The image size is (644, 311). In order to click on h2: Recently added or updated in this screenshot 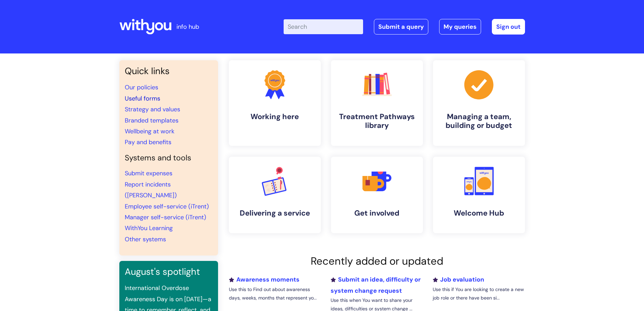, I will do `click(377, 261)`.